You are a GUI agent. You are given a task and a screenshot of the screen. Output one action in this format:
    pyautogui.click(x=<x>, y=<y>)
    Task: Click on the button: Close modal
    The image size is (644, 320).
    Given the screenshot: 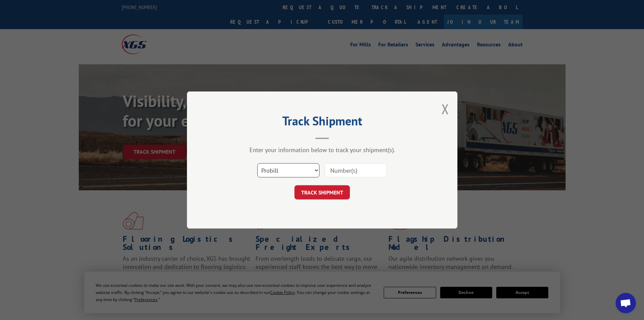 What is the action you would take?
    pyautogui.click(x=445, y=109)
    